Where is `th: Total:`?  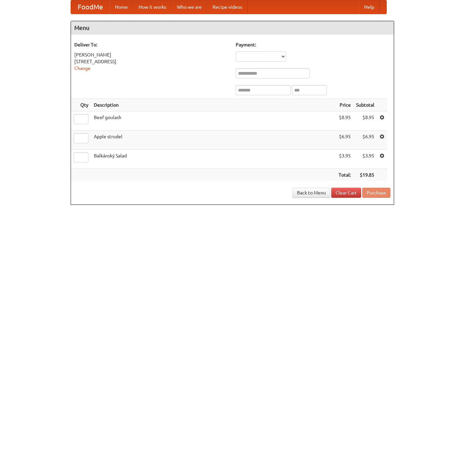
th: Total: is located at coordinates (345, 175).